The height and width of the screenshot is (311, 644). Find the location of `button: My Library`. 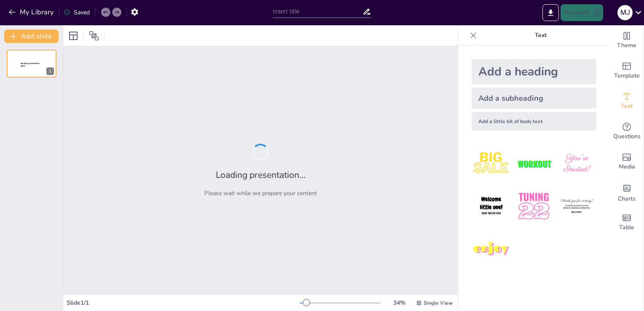

button: My Library is located at coordinates (32, 13).